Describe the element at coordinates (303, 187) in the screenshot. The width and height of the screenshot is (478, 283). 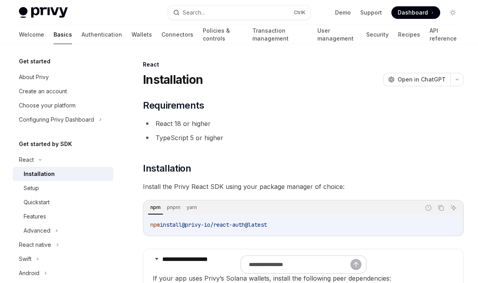
I see `span: Install the Privy React SDK using your package manager of choice:` at that location.